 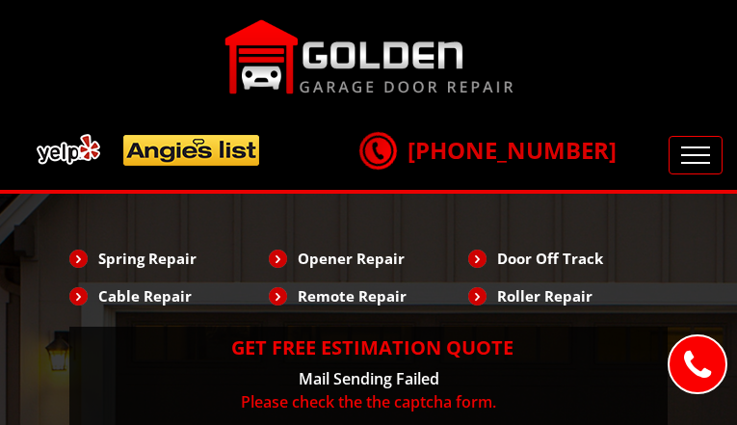 What do you see at coordinates (169, 296) in the screenshot?
I see `li: Cable Repair` at bounding box center [169, 296].